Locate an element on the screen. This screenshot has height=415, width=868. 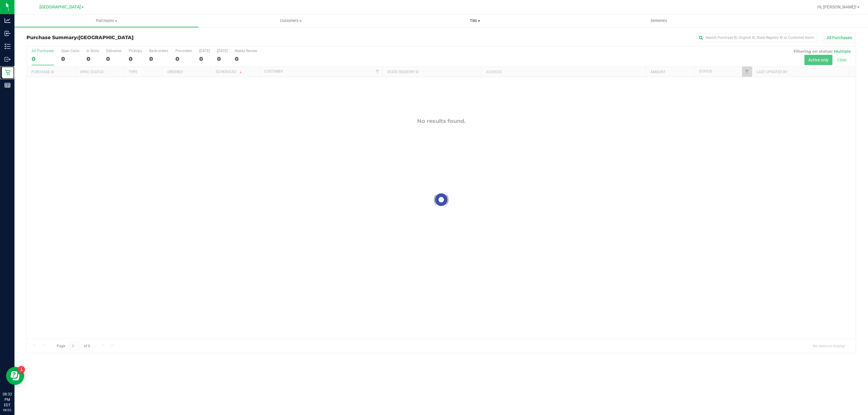
span: Deliveries is located at coordinates (659, 21).